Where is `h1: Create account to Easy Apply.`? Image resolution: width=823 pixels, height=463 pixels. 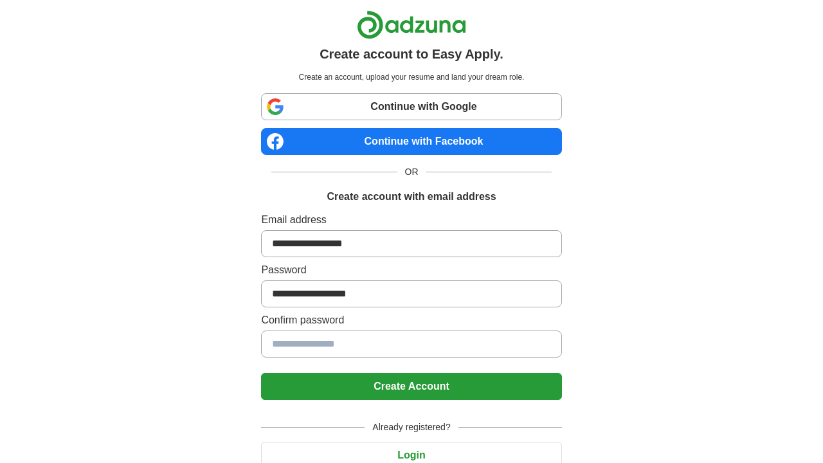 h1: Create account to Easy Apply. is located at coordinates (411, 54).